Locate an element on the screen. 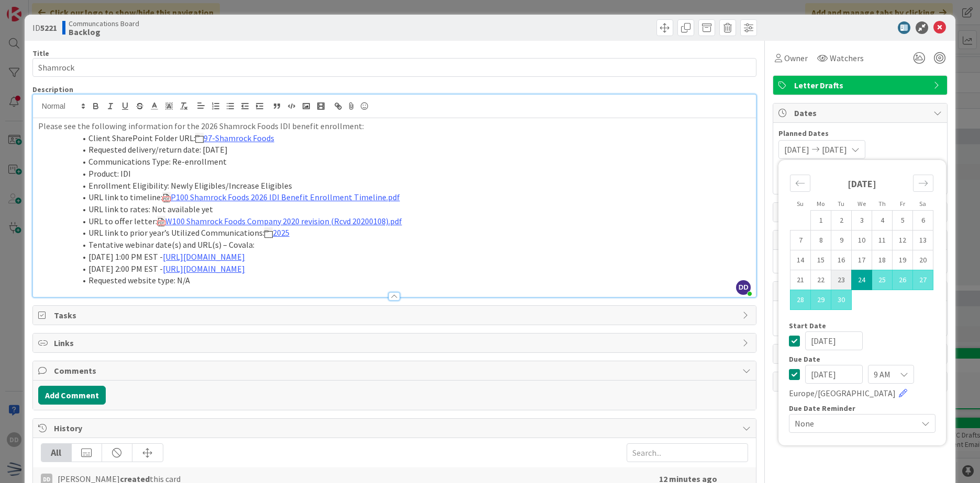  small: Tu is located at coordinates (841, 203).